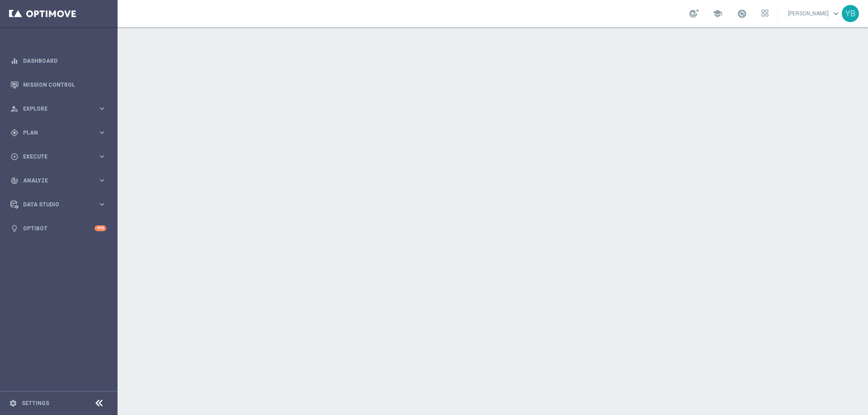 The image size is (868, 415). Describe the element at coordinates (101, 228) in the screenshot. I see `div: +10` at that location.